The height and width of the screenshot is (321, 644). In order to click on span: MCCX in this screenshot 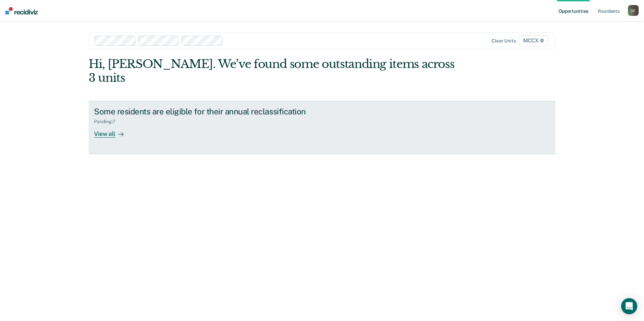, I will do `click(533, 41)`.